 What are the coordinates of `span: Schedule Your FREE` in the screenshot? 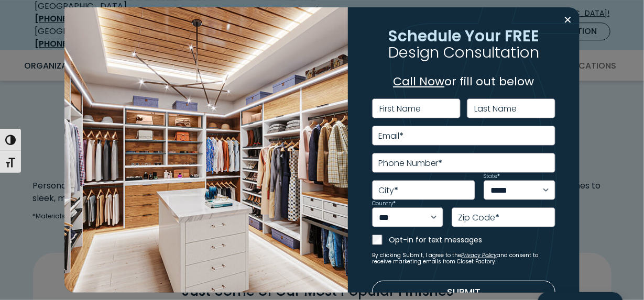 It's located at (464, 36).